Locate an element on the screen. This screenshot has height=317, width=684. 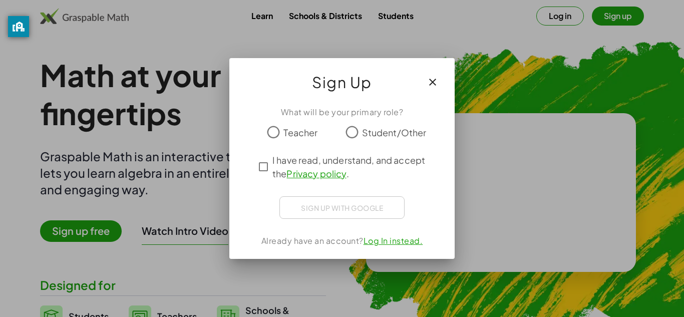
div: Already have an account? is located at coordinates (342, 241).